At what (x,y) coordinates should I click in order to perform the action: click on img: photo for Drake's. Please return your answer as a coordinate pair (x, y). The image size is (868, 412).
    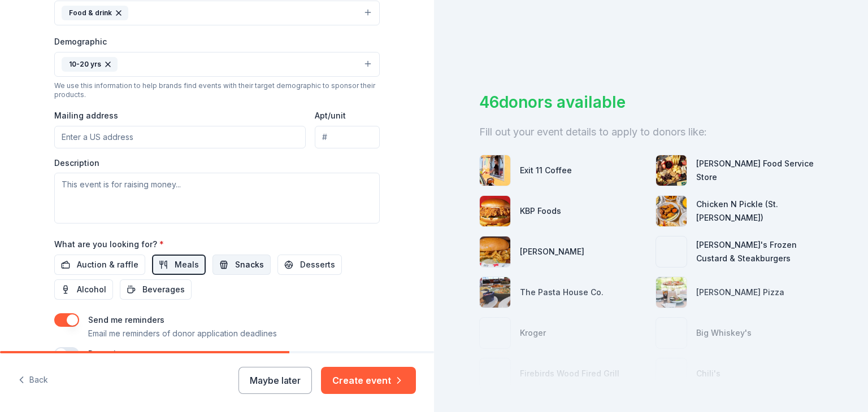
    Looking at the image, I should click on (495, 252).